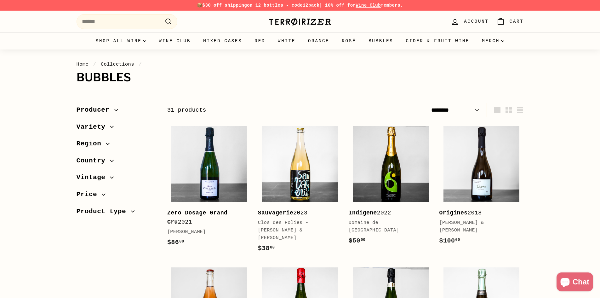 Image resolution: width=600 pixels, height=298 pixels. What do you see at coordinates (117, 128) in the screenshot?
I see `button: Variety` at bounding box center [117, 128].